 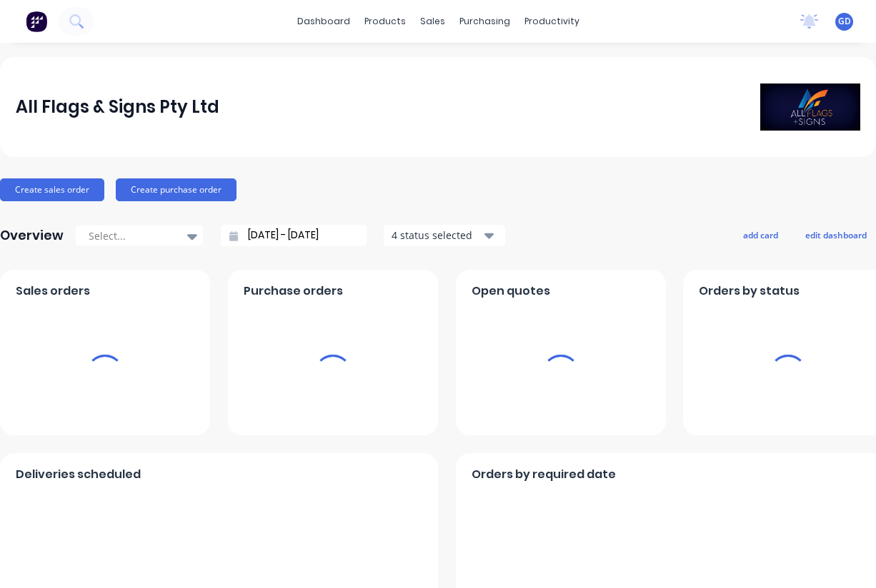 What do you see at coordinates (293, 291) in the screenshot?
I see `span: Purchase orders` at bounding box center [293, 291].